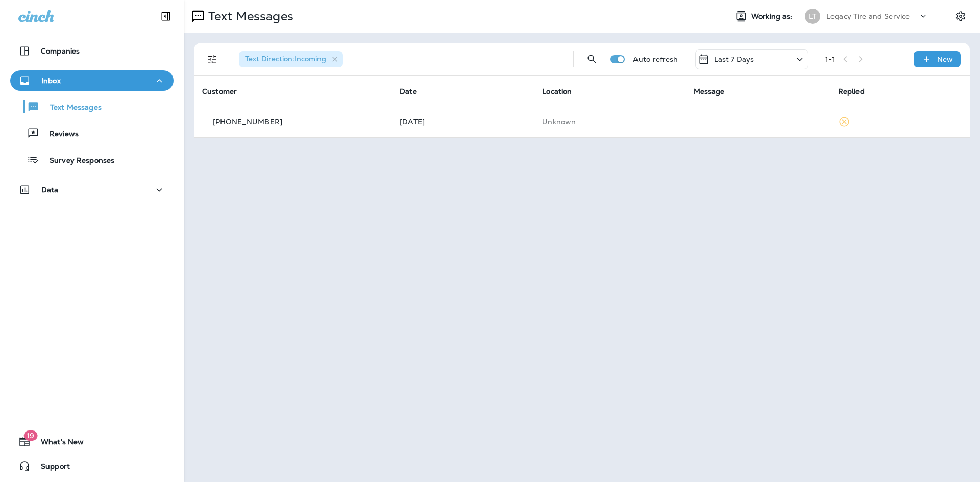  I want to click on div: Text Direction:Incoming, so click(291, 59).